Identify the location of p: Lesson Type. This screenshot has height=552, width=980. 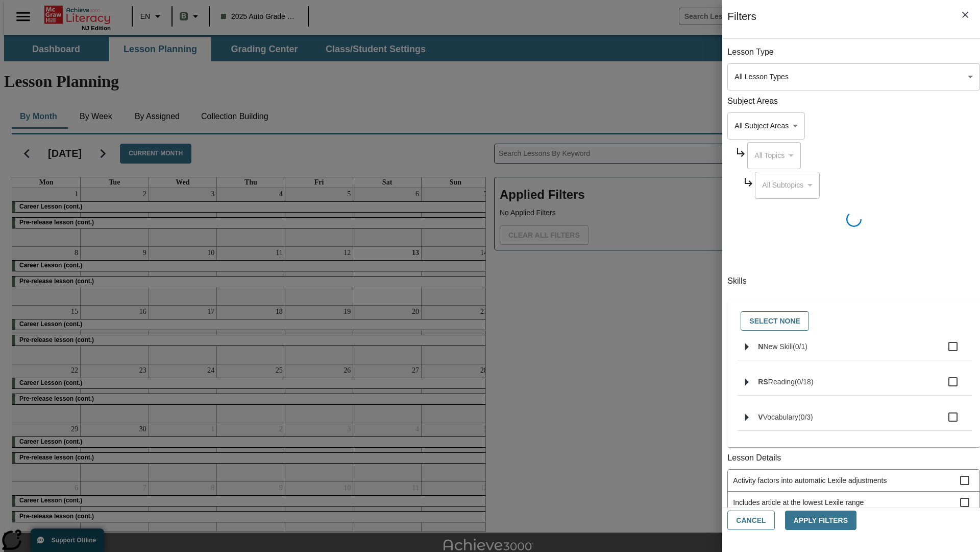
(853, 52).